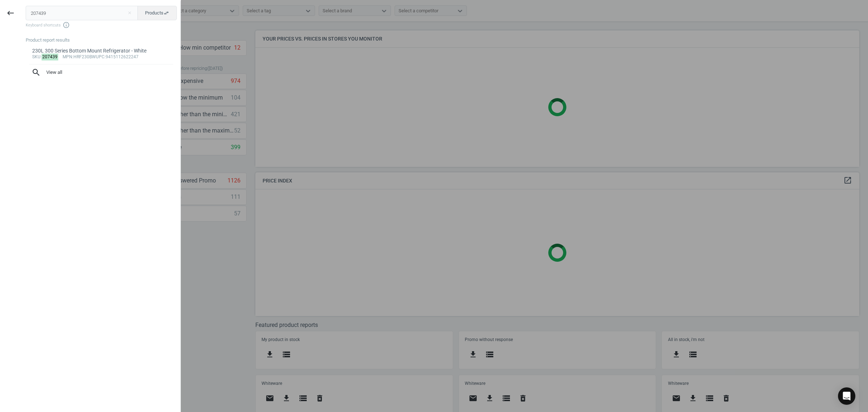  I want to click on span: Keyboard shortcuts, so click(102, 25).